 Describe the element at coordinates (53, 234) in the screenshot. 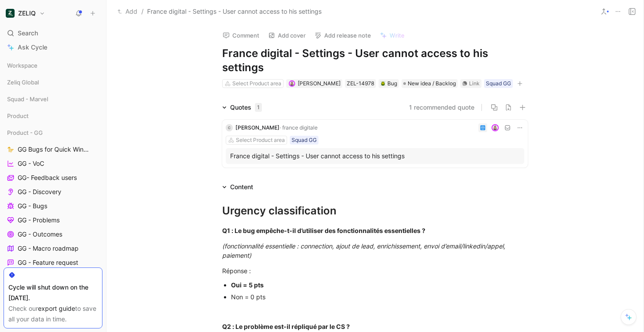

I see `a: GG - Outcomes` at that location.